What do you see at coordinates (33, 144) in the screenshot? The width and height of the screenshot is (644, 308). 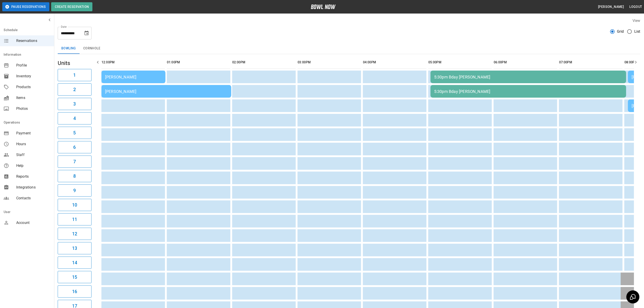 I see `span: Hours` at bounding box center [33, 144].